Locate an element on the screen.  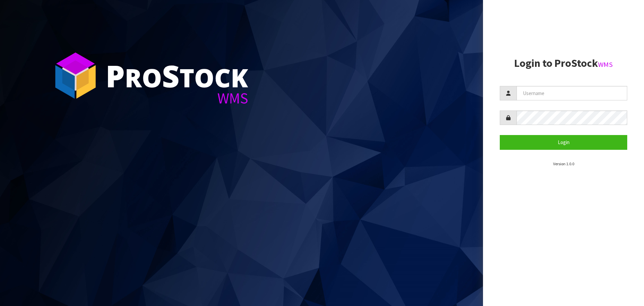
small: WMS is located at coordinates (606, 65).